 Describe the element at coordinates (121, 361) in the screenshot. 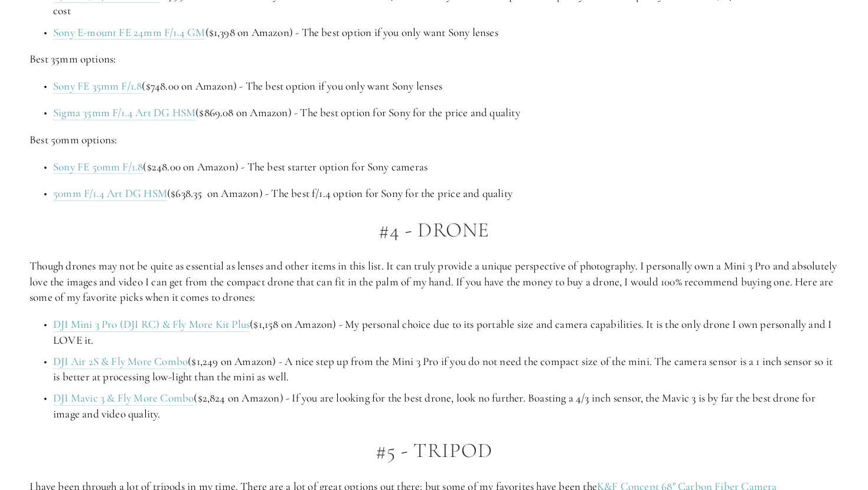

I see `a: DJI Air 2S & Fly More Combo` at that location.